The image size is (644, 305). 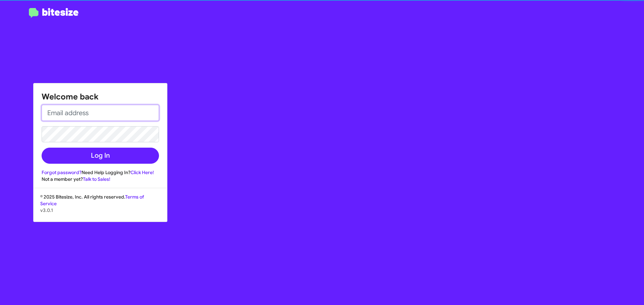 I want to click on div: © 2025 Bitesize, Inc. All rights reserved., so click(x=101, y=208).